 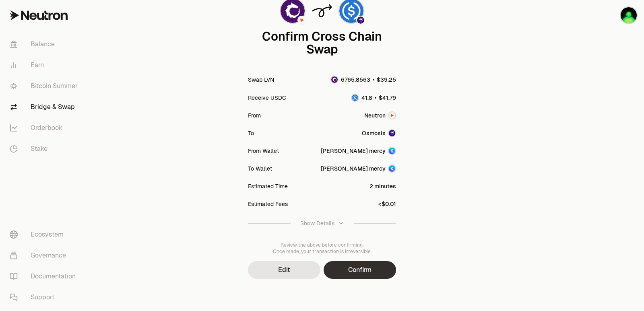 I want to click on a: Earn, so click(x=45, y=65).